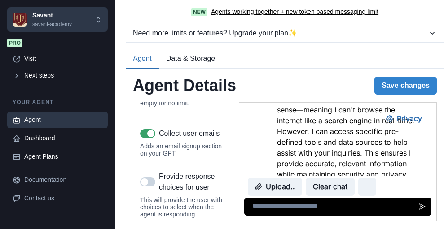  I want to click on p: savant-academy, so click(52, 24).